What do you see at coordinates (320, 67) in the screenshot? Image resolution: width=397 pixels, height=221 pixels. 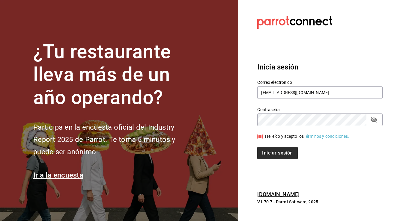 I see `h3: Inicia sesión` at bounding box center [320, 67].